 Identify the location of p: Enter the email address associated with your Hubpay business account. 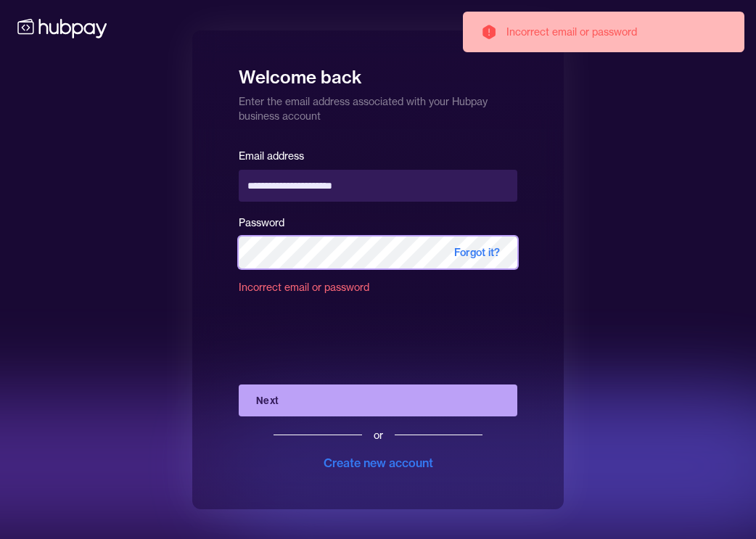
(378, 106).